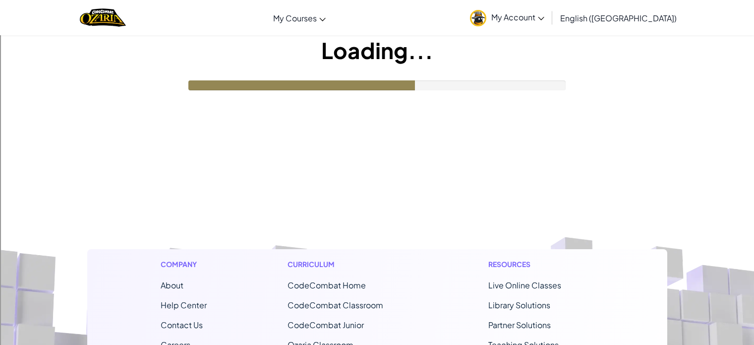  What do you see at coordinates (295, 18) in the screenshot?
I see `span: My Courses` at bounding box center [295, 18].